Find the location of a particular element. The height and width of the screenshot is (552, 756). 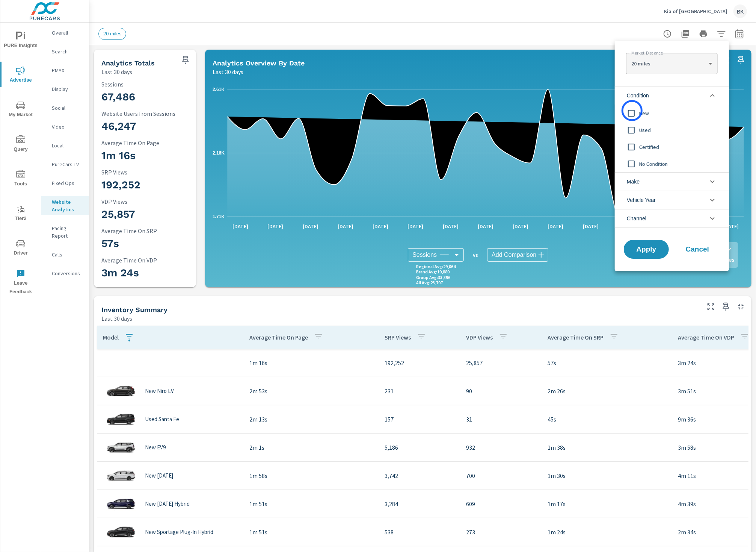

span: Vehicle Year is located at coordinates (642, 200).